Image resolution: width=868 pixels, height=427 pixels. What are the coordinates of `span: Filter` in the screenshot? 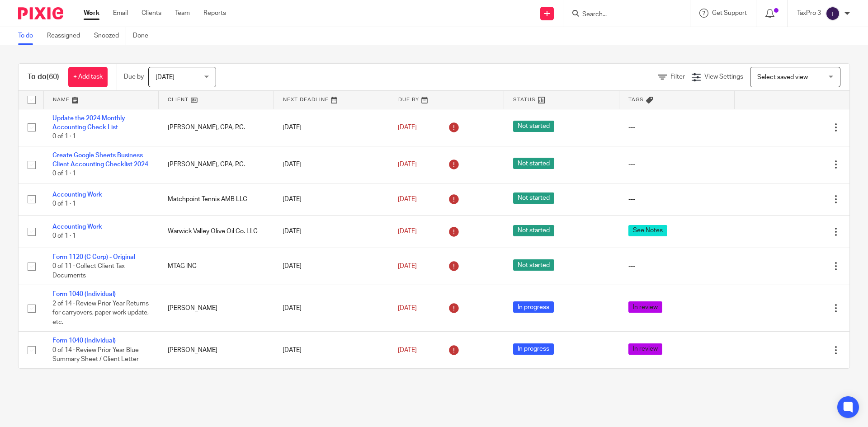 It's located at (678, 77).